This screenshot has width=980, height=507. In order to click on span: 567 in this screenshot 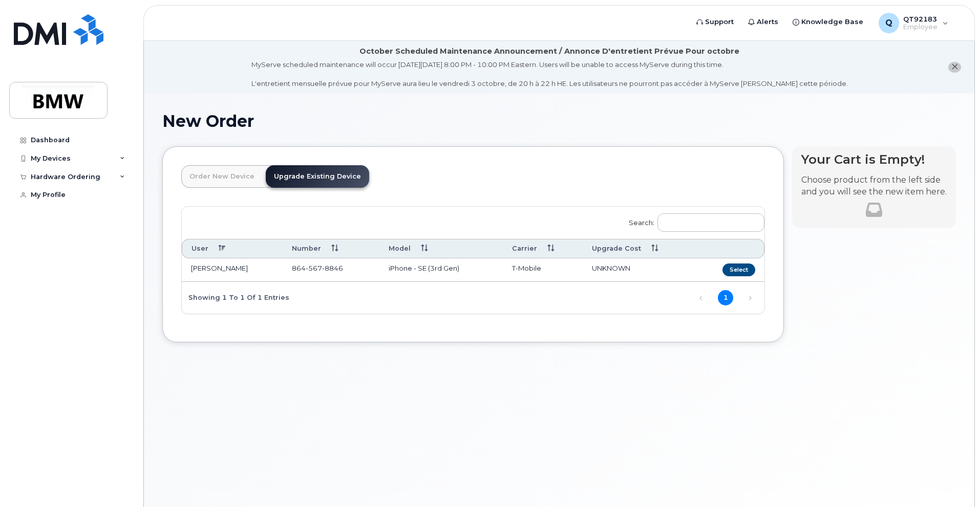, I will do `click(314, 268)`.